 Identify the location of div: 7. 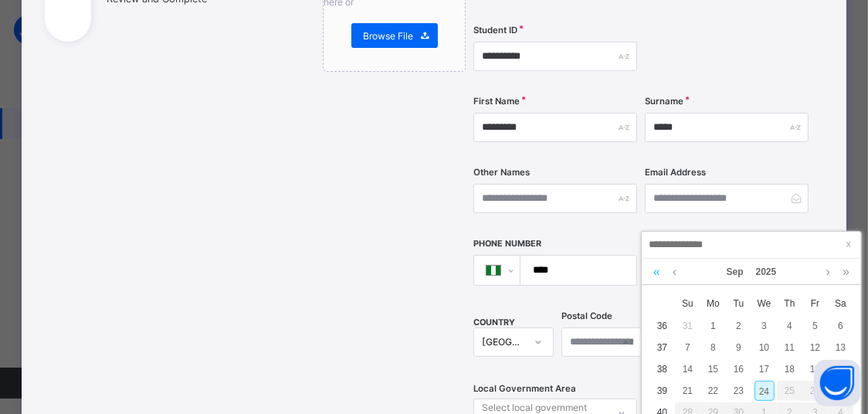
(689, 348).